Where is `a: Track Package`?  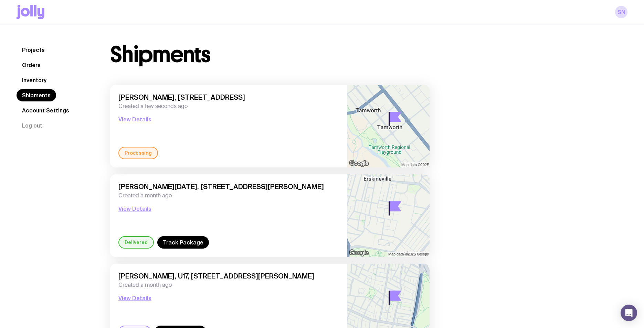
a: Track Package is located at coordinates (183, 242).